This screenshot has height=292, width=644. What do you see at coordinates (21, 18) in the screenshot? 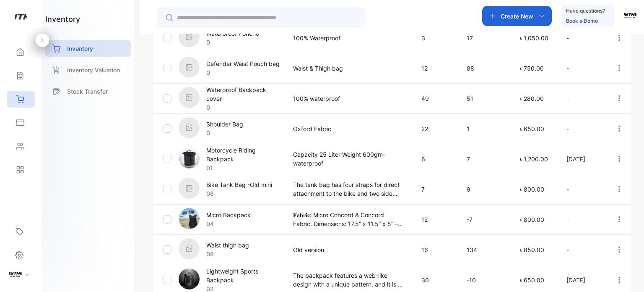
I see `img: logo` at bounding box center [21, 18].